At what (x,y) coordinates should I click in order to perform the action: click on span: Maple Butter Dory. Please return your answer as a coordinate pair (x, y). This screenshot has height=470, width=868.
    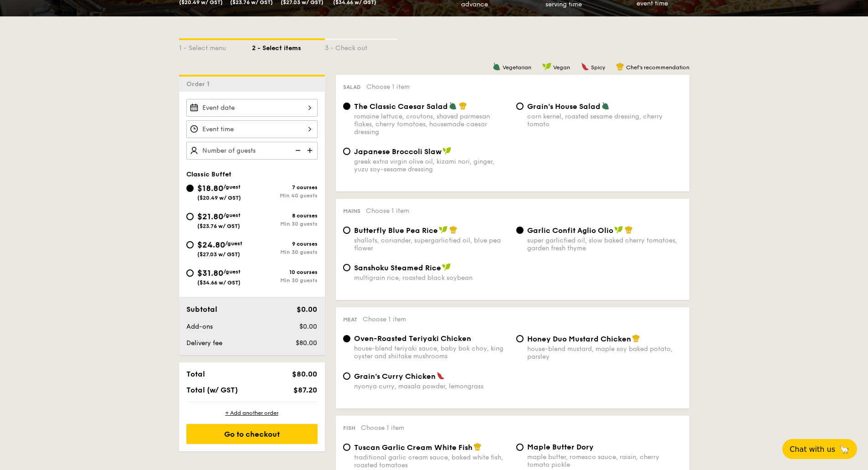
    Looking at the image, I should click on (561, 447).